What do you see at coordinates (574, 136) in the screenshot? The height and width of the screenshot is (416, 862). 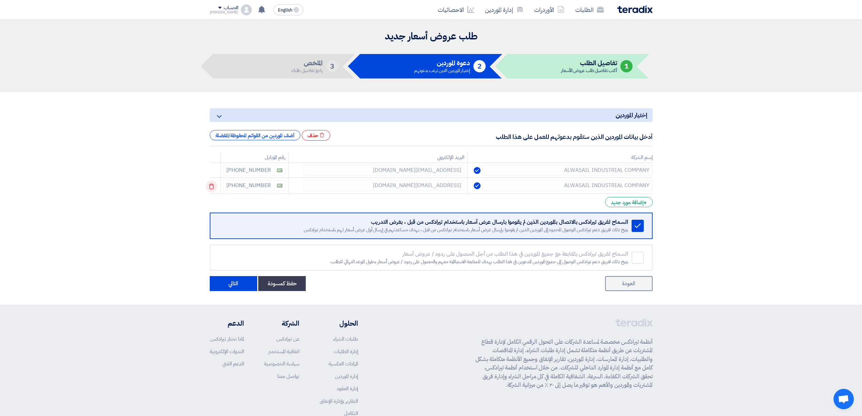 I see `h5: أدخل بيانات الموردين الذين ستقوم بدعوتهم للعمل على هذا الطلب` at bounding box center [574, 136].